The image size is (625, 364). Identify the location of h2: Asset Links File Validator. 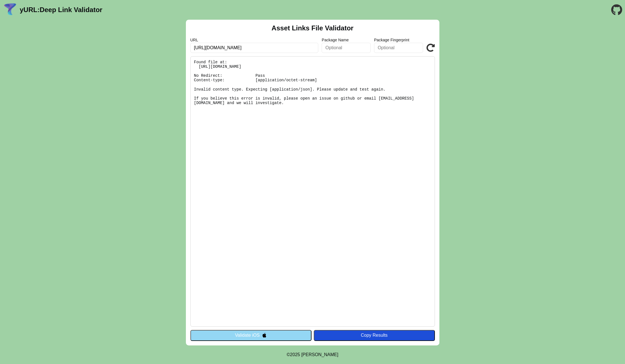
(312, 28).